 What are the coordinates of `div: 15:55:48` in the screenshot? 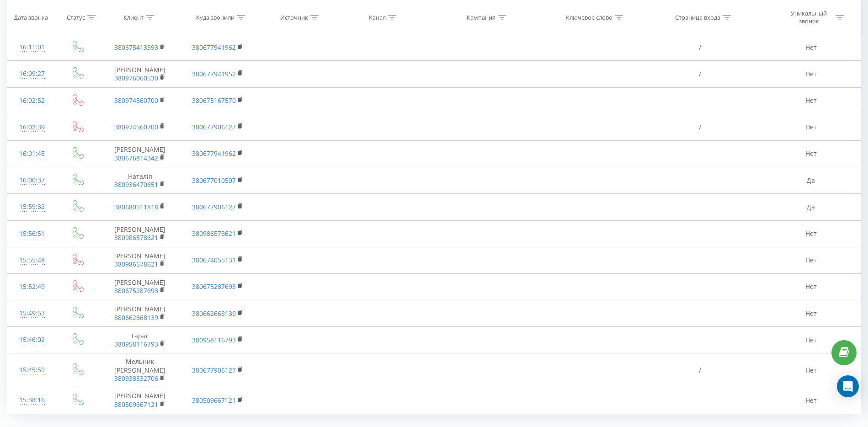 It's located at (32, 260).